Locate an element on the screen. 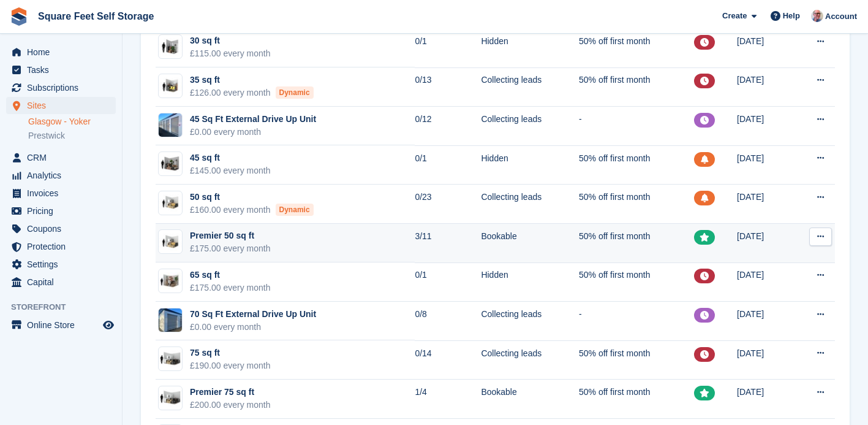 The image size is (868, 425). span: Subscriptions is located at coordinates (64, 87).